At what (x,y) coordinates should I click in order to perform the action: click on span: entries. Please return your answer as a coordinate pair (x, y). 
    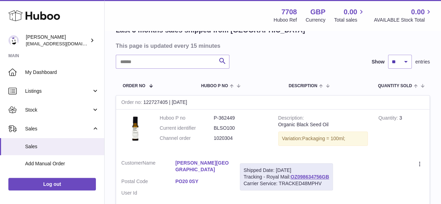
    Looking at the image, I should click on (423, 62).